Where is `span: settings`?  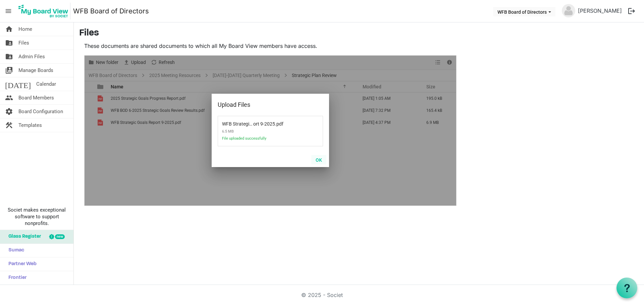
span: settings is located at coordinates (9, 112).